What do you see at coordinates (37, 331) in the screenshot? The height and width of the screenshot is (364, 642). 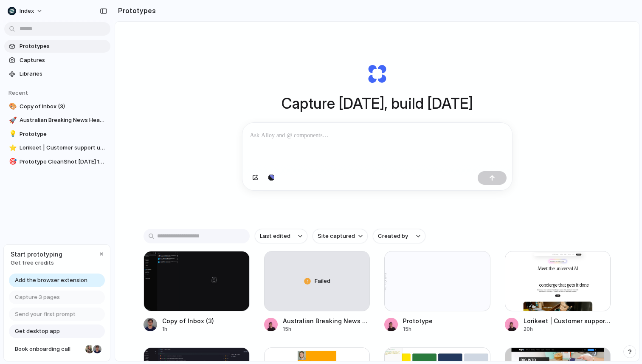 I see `span: Get desktop app` at bounding box center [37, 331].